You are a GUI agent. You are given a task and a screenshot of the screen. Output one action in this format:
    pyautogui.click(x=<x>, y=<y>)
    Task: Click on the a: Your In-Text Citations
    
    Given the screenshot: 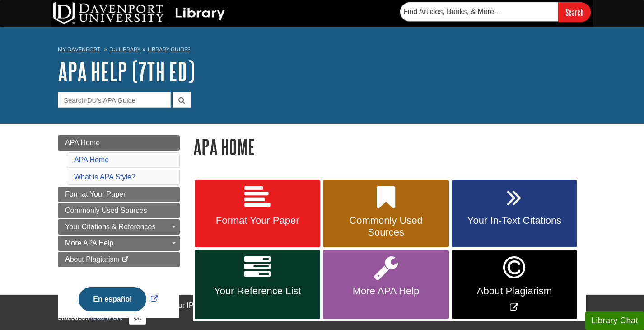 What is the action you would take?
    pyautogui.click(x=514, y=214)
    